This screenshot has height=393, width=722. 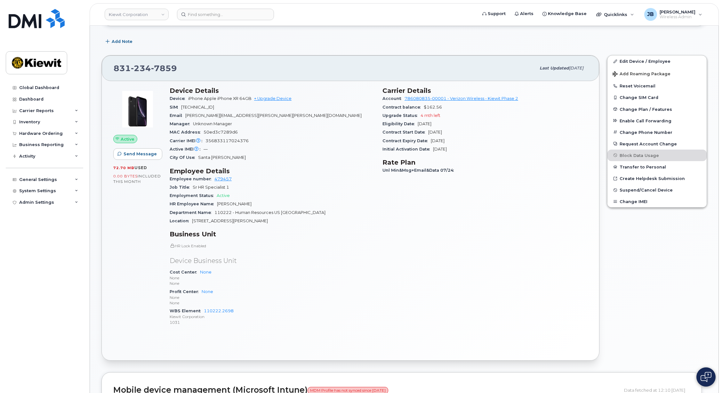 I want to click on span: Alerts, so click(x=527, y=14).